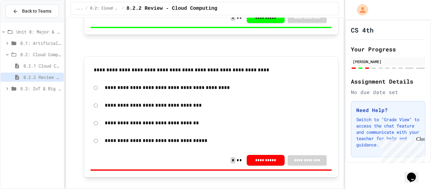  What do you see at coordinates (363, 30) in the screenshot?
I see `h1: CS 4th` at bounding box center [363, 30].